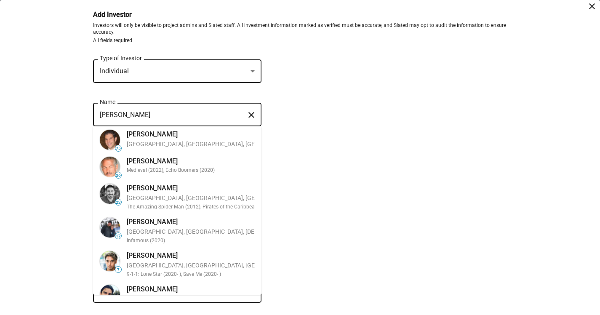  What do you see at coordinates (110, 261) in the screenshot?
I see `img: kevin B kempis` at bounding box center [110, 261].